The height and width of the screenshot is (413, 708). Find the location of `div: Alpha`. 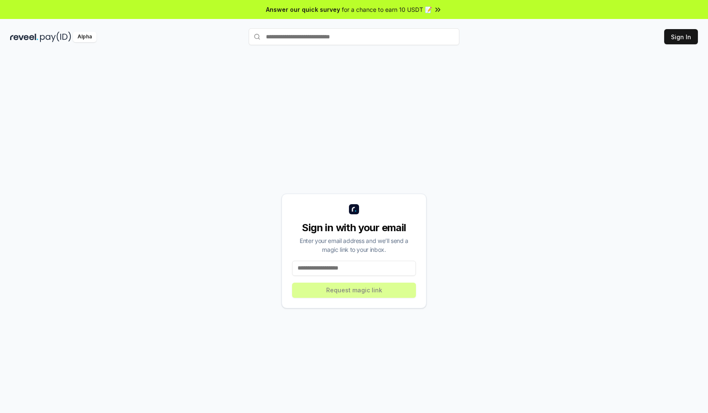

div: Alpha is located at coordinates (85, 37).